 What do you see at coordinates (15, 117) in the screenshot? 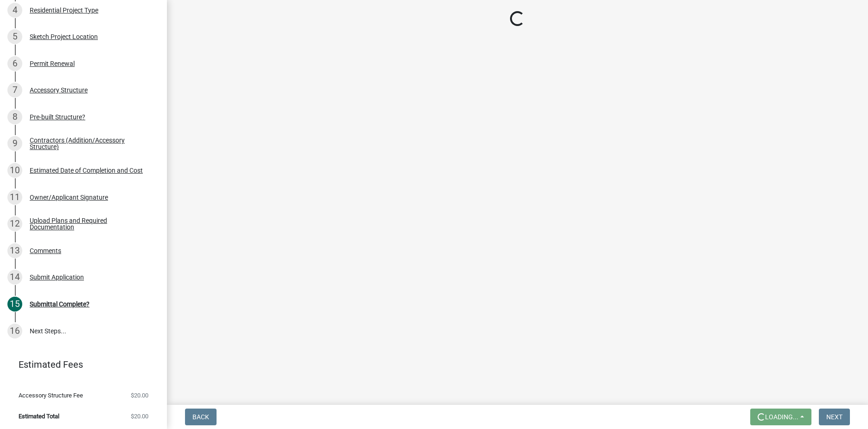
I see `div: 8` at bounding box center [15, 117].